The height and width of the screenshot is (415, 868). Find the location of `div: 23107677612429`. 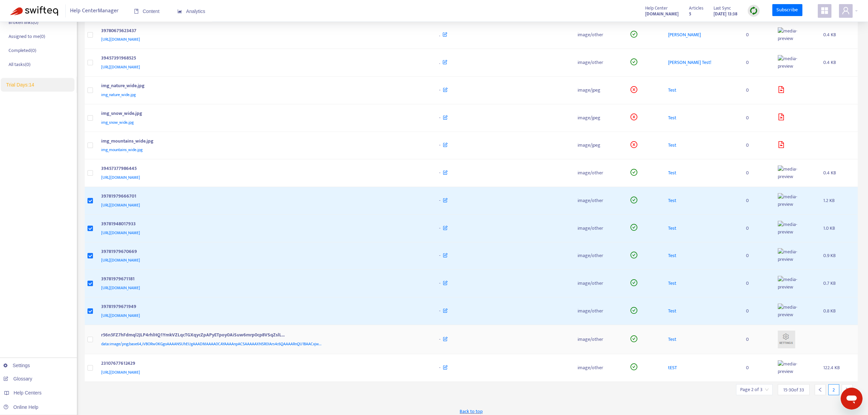

div: 23107677612429 is located at coordinates (263, 364).